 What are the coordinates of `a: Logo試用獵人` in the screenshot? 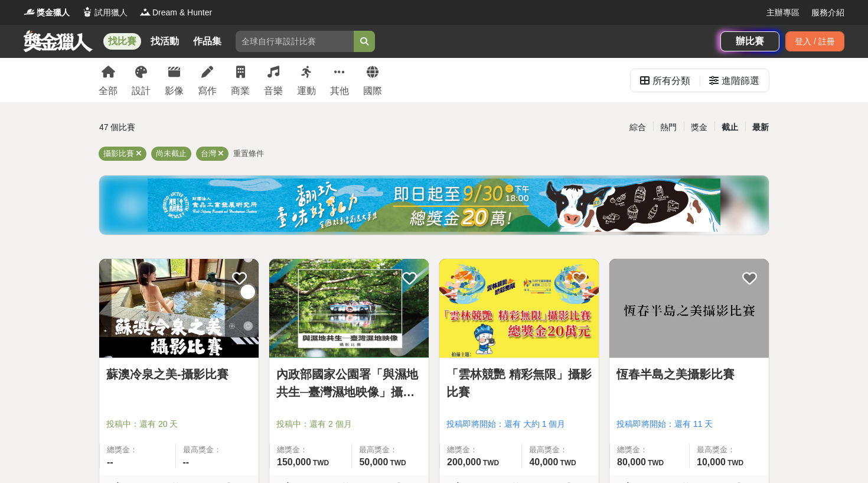 It's located at (105, 13).